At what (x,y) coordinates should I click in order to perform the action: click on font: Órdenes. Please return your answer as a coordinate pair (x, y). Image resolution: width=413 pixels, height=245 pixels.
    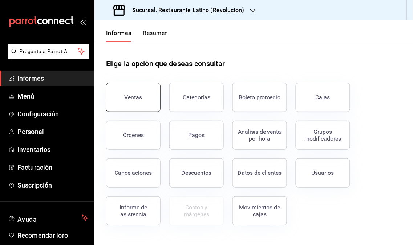
    Looking at the image, I should click on (133, 135).